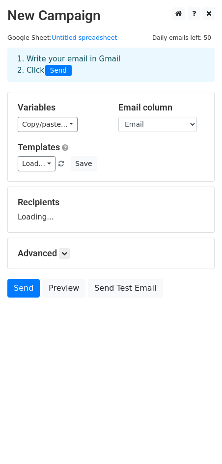  I want to click on a: Send, so click(24, 288).